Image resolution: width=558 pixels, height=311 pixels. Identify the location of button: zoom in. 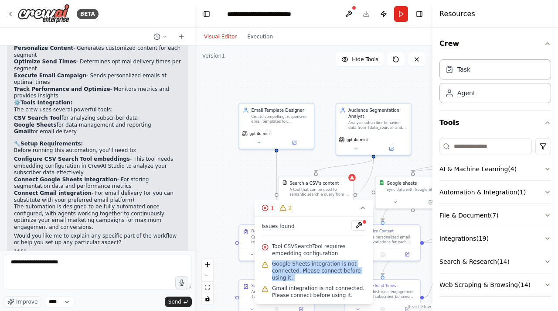
(208, 264).